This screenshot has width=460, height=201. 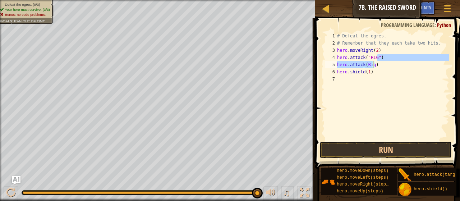 What do you see at coordinates (363, 178) in the screenshot?
I see `span: hero.moveLeft(steps)` at bounding box center [363, 178].